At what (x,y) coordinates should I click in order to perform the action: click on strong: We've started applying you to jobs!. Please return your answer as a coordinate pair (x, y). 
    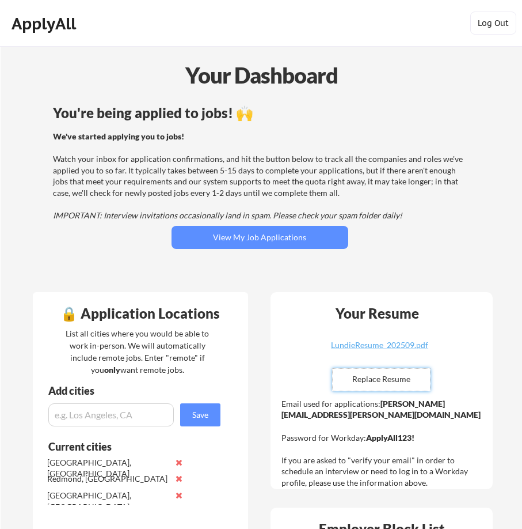
    Looking at the image, I should click on (119, 136).